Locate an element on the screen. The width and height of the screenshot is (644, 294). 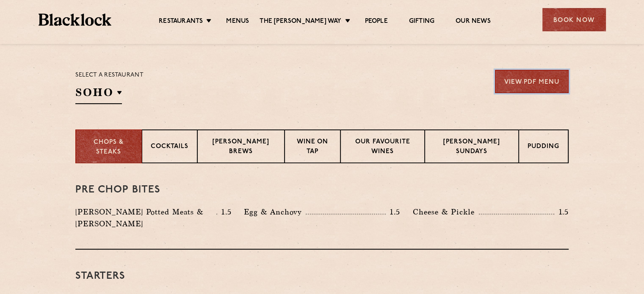
a: Menus is located at coordinates (237, 22).